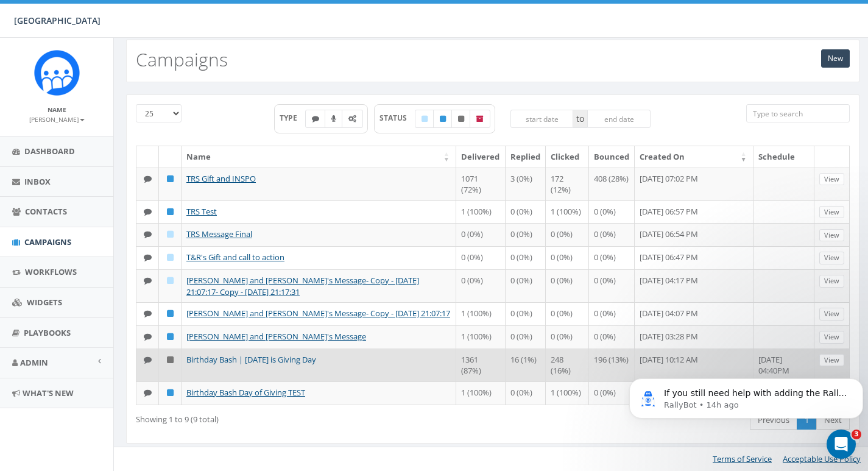  Describe the element at coordinates (319, 157) in the screenshot. I see `th: Name: activate to sort column ascending` at that location.